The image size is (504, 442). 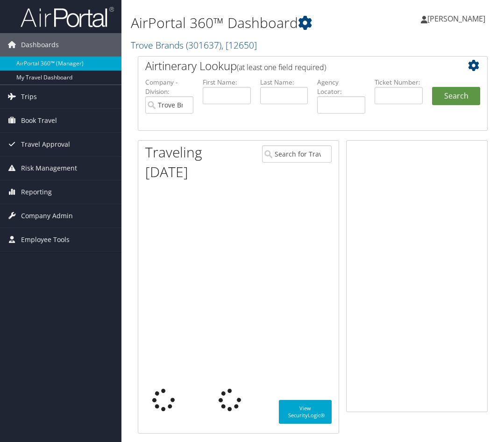 What do you see at coordinates (305, 411) in the screenshot?
I see `a: View SecurityLogic®` at bounding box center [305, 411].